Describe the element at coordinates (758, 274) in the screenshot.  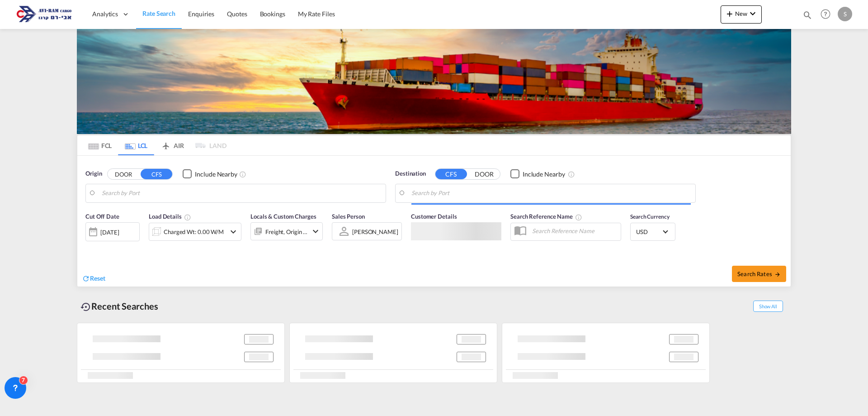
I see `button: Search Ratesicon-arrow-right` at that location.